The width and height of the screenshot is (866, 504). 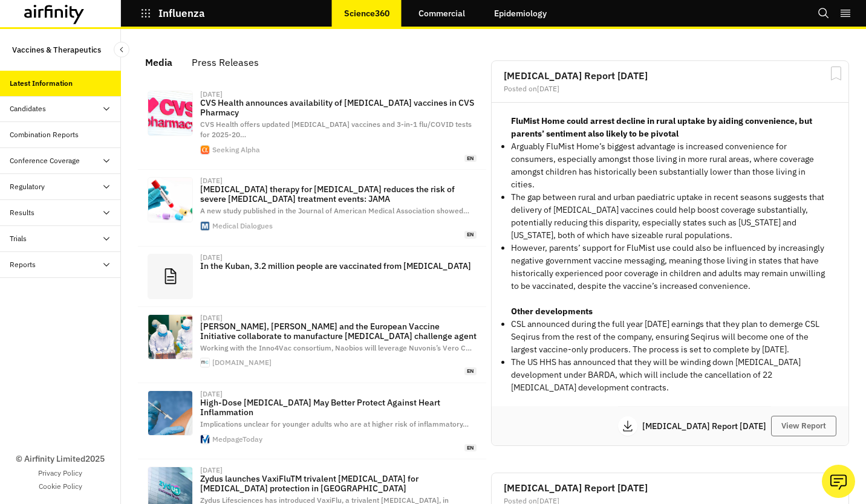 What do you see at coordinates (336, 347) in the screenshot?
I see `span: Working with the Inno4Vac consortium, Naobios will leverage Nuvonis’s Vero C …` at bounding box center [336, 347].